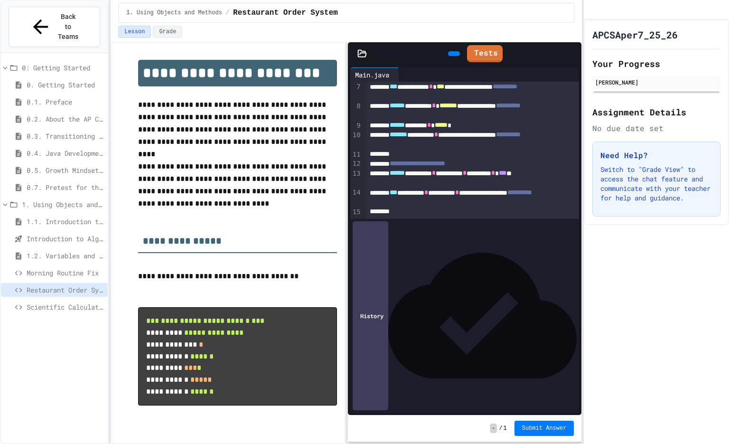 Image resolution: width=729 pixels, height=444 pixels. I want to click on span: 0.7. Pretest for the AP CSA Exam, so click(65, 187).